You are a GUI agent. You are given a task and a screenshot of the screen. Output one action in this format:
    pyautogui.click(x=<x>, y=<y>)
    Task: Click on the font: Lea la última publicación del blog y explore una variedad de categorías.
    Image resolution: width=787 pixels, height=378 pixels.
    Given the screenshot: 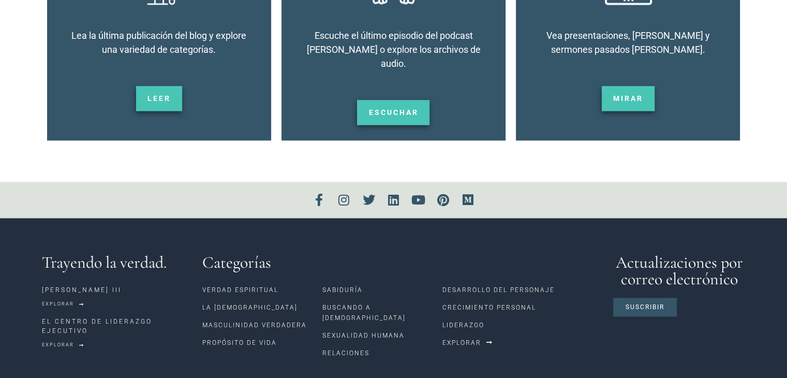 What is the action you would take?
    pyautogui.click(x=159, y=42)
    